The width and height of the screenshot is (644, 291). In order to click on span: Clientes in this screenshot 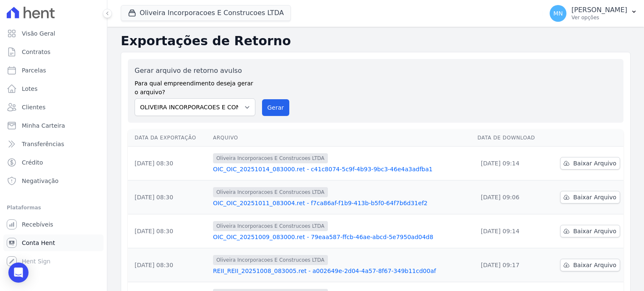, I will do `click(34, 107)`.